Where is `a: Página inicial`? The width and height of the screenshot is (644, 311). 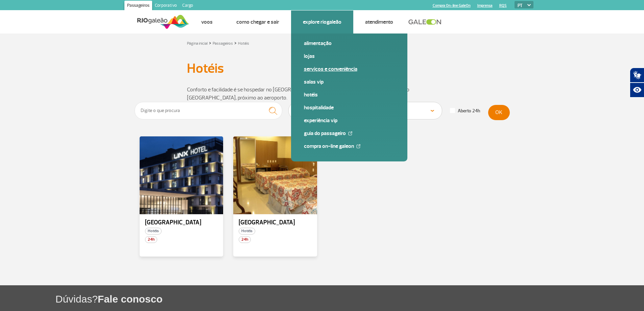
a: Página inicial is located at coordinates (197, 43).